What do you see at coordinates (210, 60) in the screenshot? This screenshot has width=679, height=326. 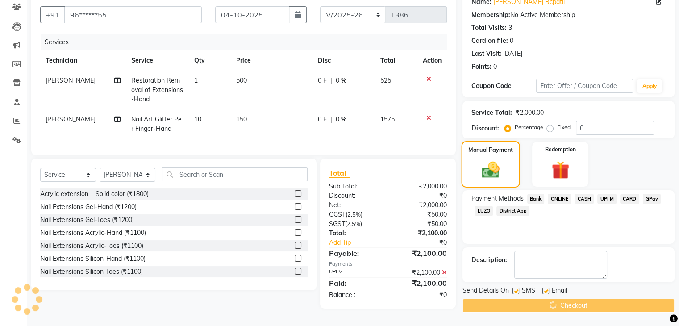 I see `th: Qty` at bounding box center [210, 60].